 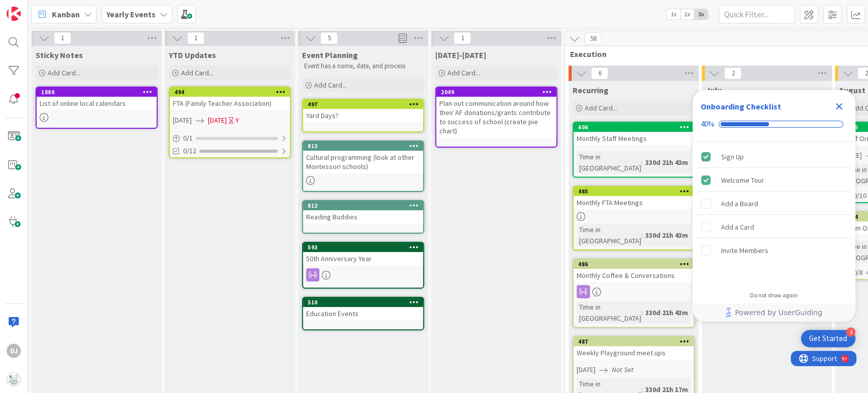 I want to click on div: Get Started, so click(x=828, y=338).